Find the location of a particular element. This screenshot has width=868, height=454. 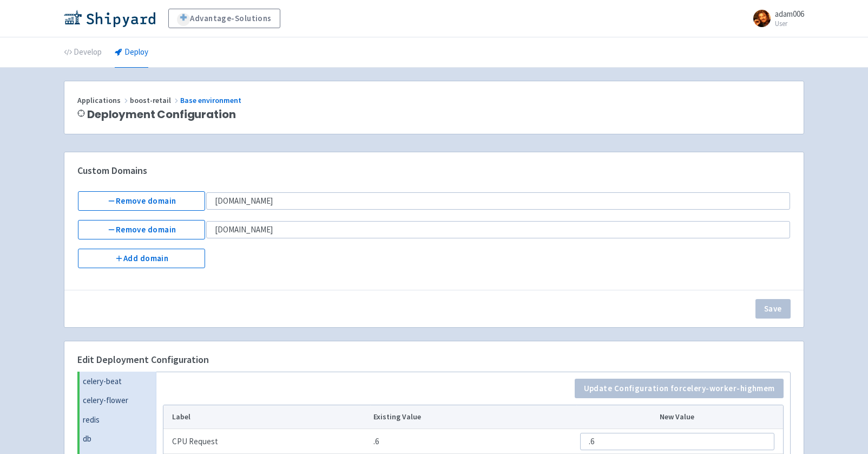

h4: Custom Domains is located at coordinates (434, 171).